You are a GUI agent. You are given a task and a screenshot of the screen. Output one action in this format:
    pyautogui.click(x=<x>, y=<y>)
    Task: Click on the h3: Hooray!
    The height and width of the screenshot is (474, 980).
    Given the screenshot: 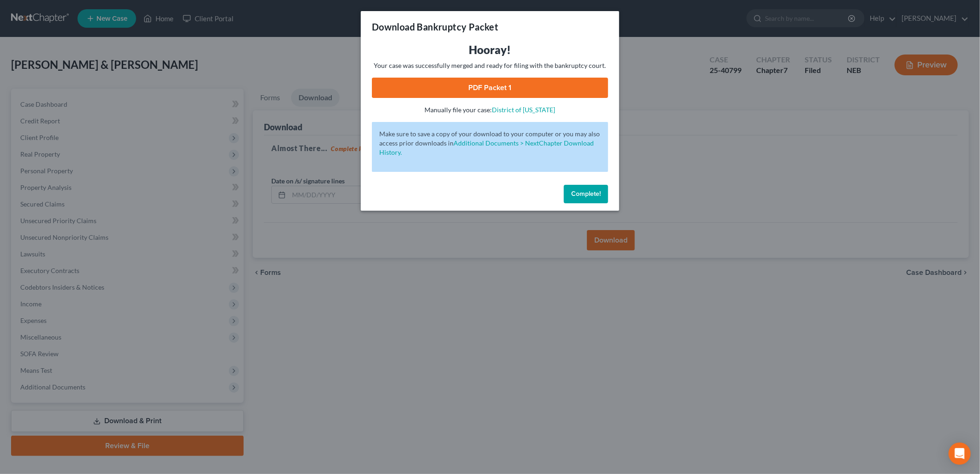 What is the action you would take?
    pyautogui.click(x=490, y=50)
    